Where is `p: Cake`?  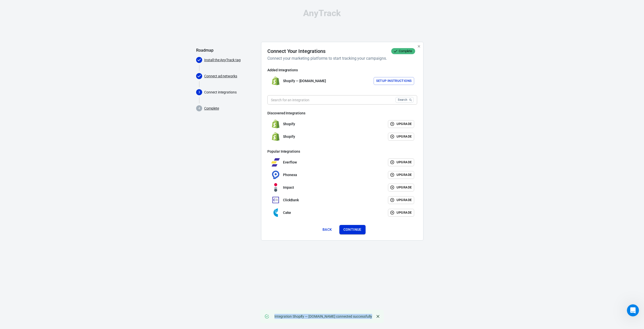 p: Cake is located at coordinates (287, 213).